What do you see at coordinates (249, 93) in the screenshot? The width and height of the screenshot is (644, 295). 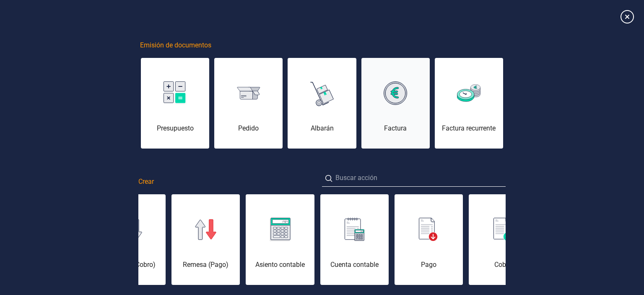 I see `img: img-pedido.svg` at bounding box center [249, 93].